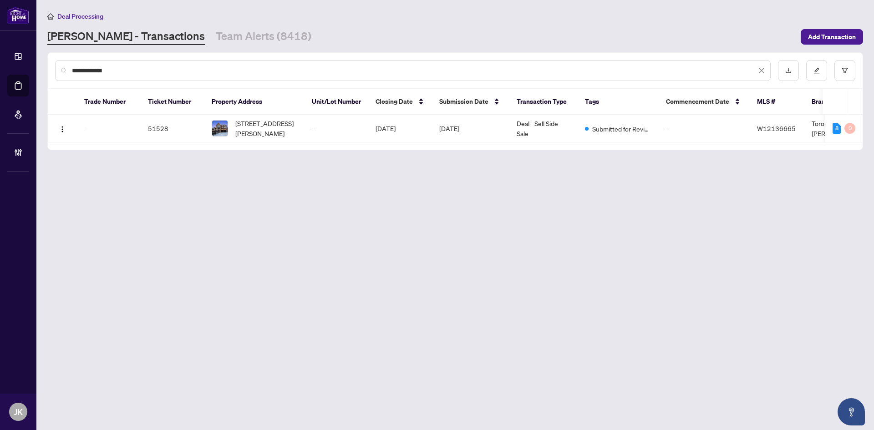 The image size is (874, 430). Describe the element at coordinates (845, 71) in the screenshot. I see `button: filter` at that location.